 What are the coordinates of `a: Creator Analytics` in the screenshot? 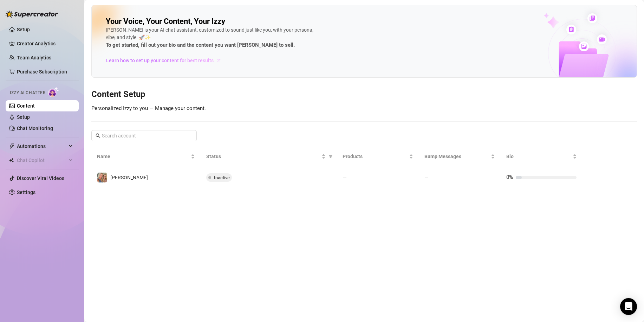 It's located at (45, 43).